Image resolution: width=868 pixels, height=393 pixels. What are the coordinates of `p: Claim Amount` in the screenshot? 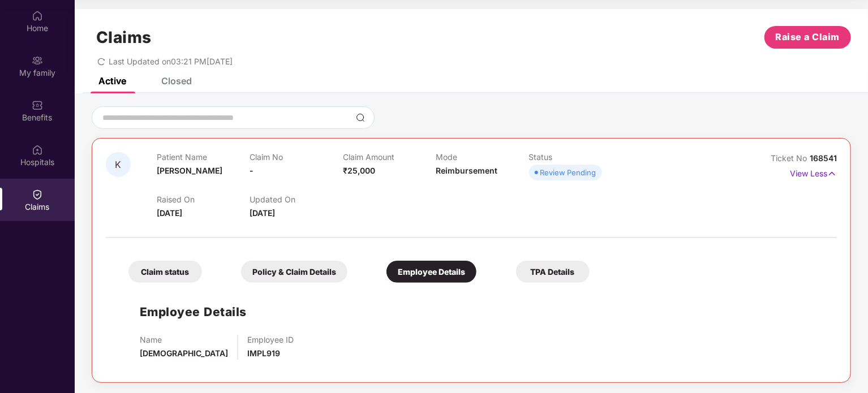 It's located at (389, 157).